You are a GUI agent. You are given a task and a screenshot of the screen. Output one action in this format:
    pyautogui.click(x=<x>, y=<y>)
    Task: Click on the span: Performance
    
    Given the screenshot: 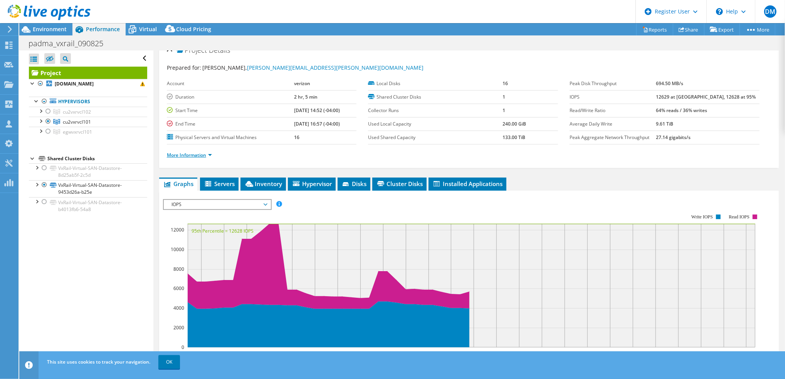 What is the action you would take?
    pyautogui.click(x=103, y=29)
    